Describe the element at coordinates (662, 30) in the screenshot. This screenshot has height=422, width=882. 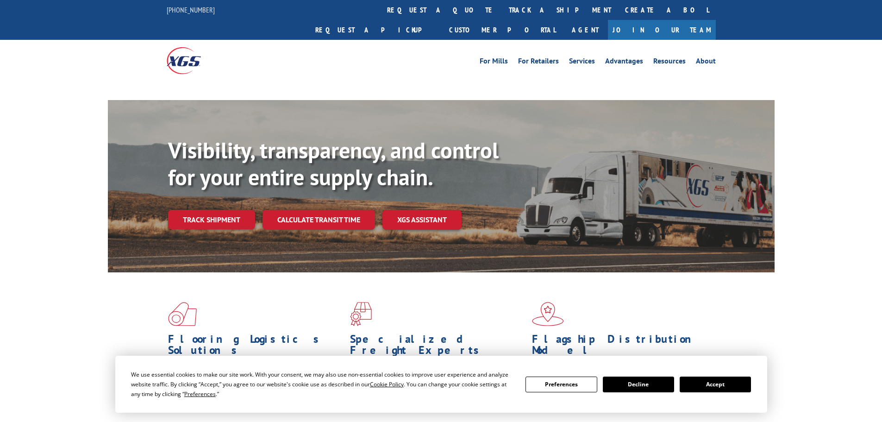
I see `a: Join Our Team` at that location.